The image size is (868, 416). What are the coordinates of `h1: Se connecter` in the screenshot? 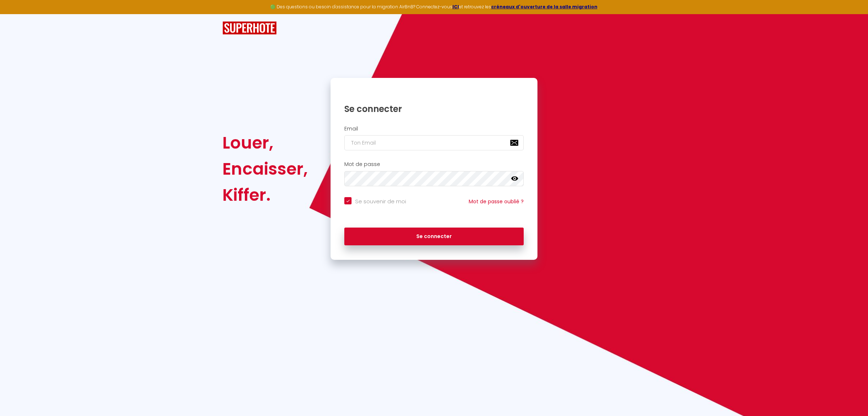 It's located at (434, 109).